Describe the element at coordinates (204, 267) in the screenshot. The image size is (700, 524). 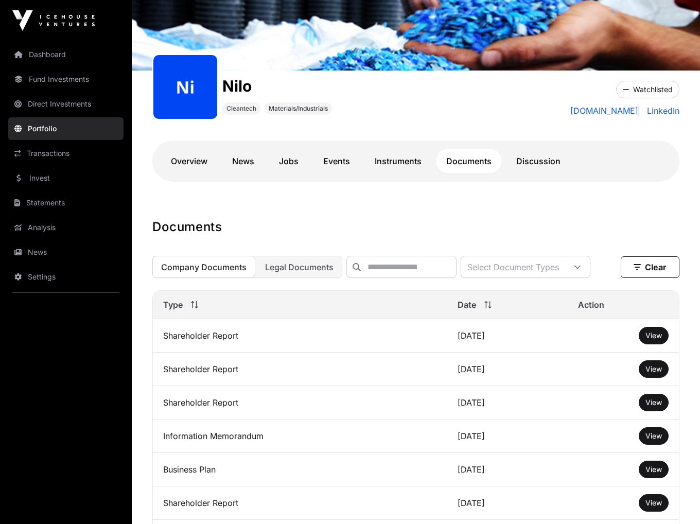
I see `span: Company Documents` at that location.